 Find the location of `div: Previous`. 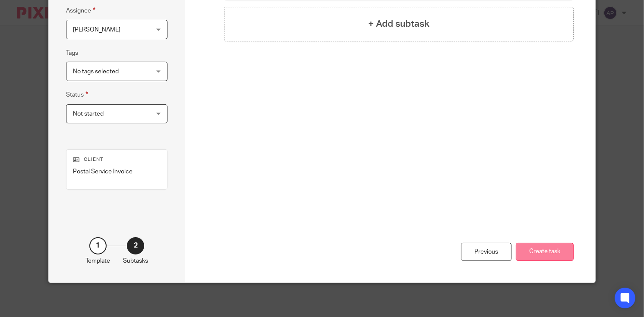

div: Previous is located at coordinates (486, 252).